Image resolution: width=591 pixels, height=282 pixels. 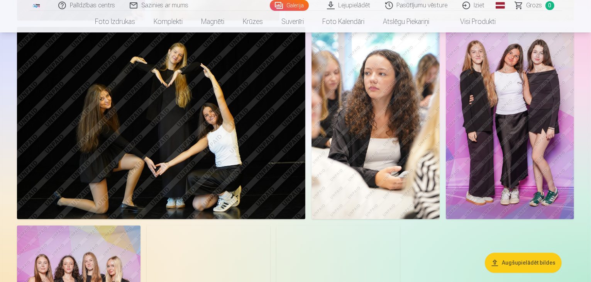 I want to click on a: Foto kalendāri, so click(x=344, y=22).